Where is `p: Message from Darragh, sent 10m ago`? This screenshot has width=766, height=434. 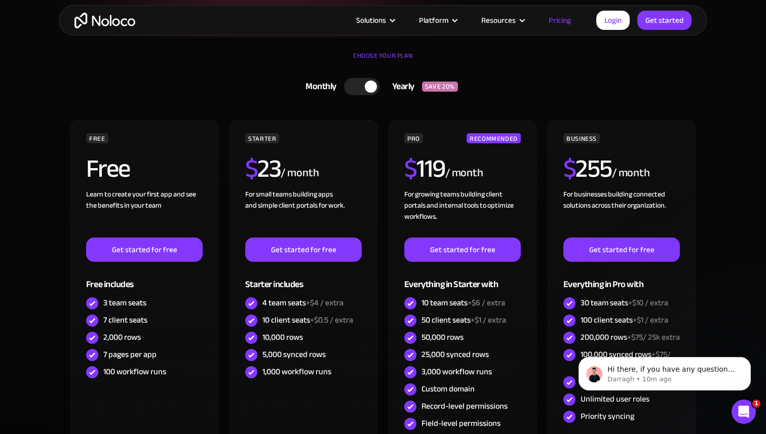
p: Message from Darragh, sent 10m ago is located at coordinates (109, 44).